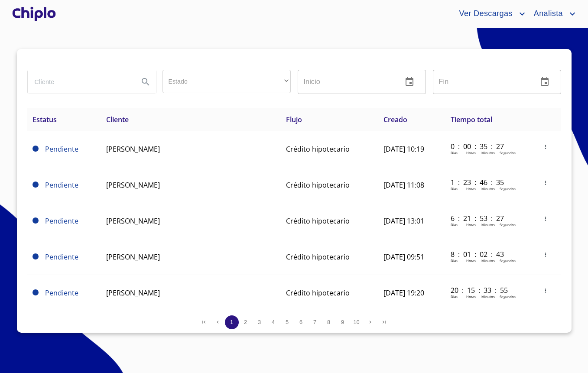 The image size is (588, 373). Describe the element at coordinates (329, 322) in the screenshot. I see `button: 8` at that location.